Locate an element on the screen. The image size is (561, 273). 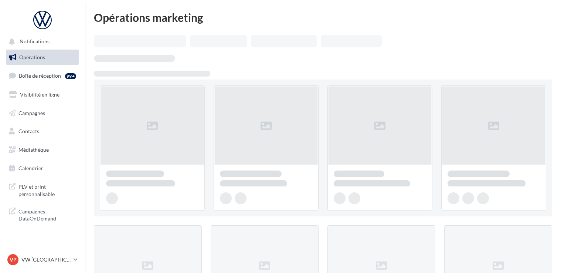
span: Campagnes is located at coordinates (32, 112).